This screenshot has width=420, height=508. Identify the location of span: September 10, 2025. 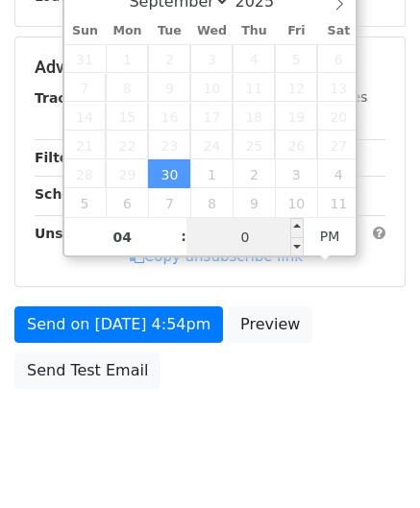
(211, 87).